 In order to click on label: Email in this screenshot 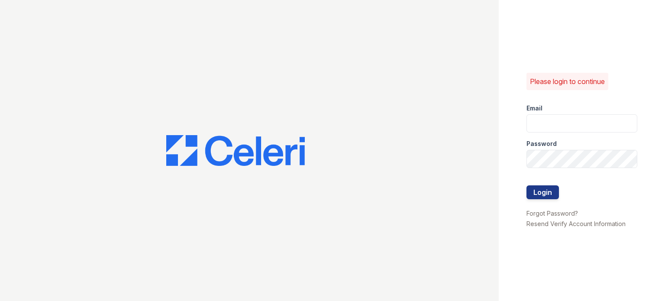, I will do `click(534, 108)`.